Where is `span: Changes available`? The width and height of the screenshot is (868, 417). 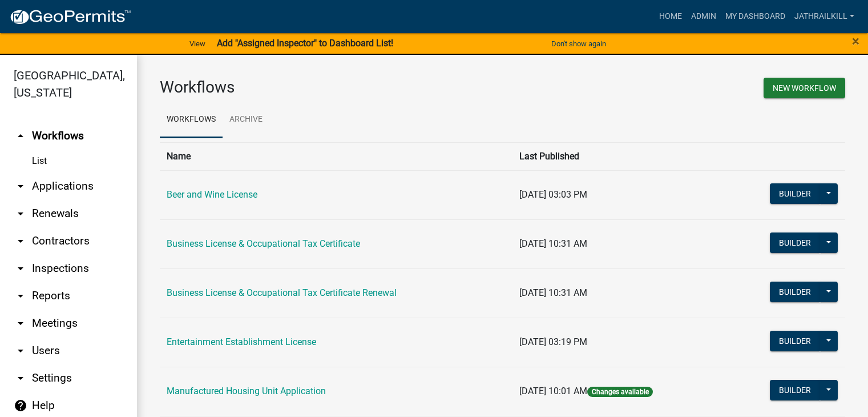 span: Changes available is located at coordinates (620, 392).